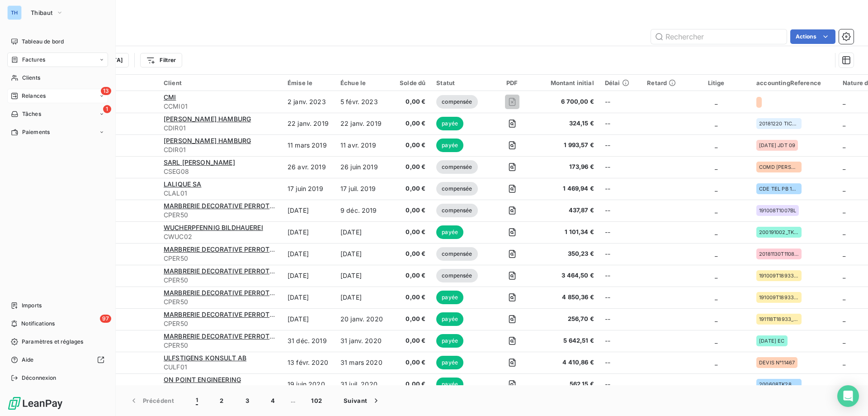 This screenshot has width=868, height=416. What do you see at coordinates (273, 400) in the screenshot?
I see `button: 4` at bounding box center [273, 400].